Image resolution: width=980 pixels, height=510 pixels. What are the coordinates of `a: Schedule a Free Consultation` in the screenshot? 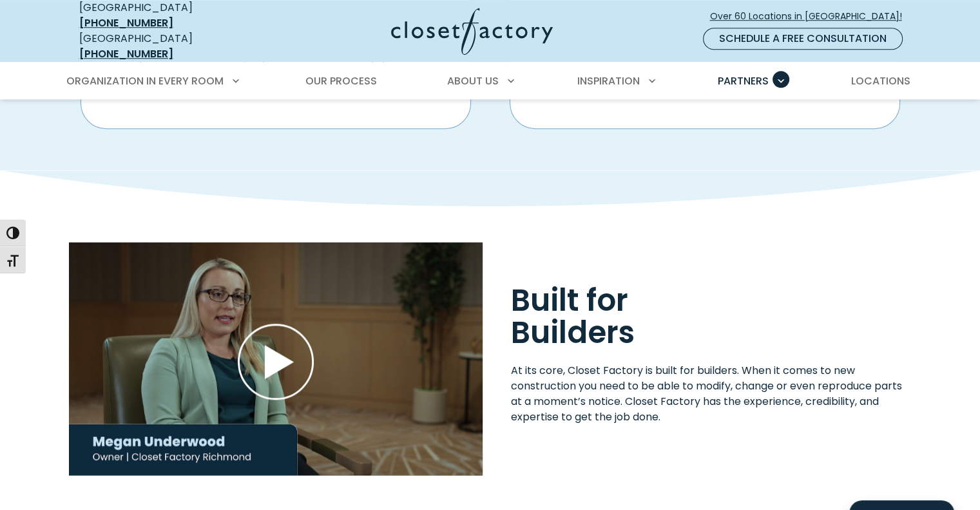 It's located at (803, 39).